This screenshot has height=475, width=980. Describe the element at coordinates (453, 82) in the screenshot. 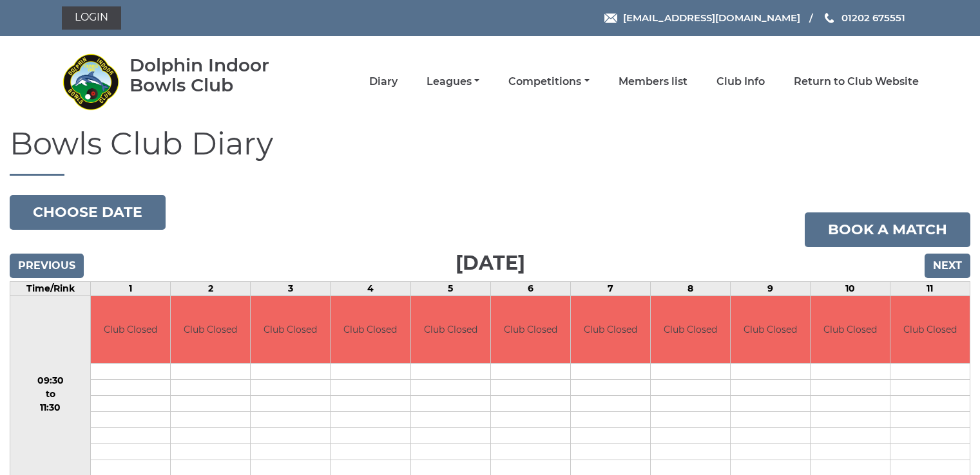

I see `a: Leagues` at that location.